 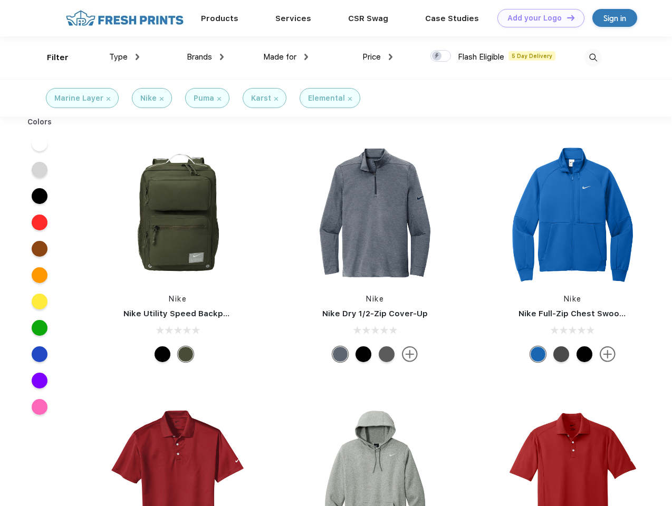 I want to click on div: Karst, so click(x=261, y=98).